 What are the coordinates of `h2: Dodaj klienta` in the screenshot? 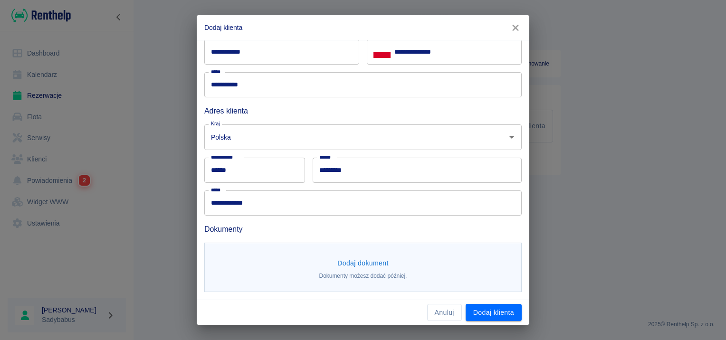 It's located at (363, 28).